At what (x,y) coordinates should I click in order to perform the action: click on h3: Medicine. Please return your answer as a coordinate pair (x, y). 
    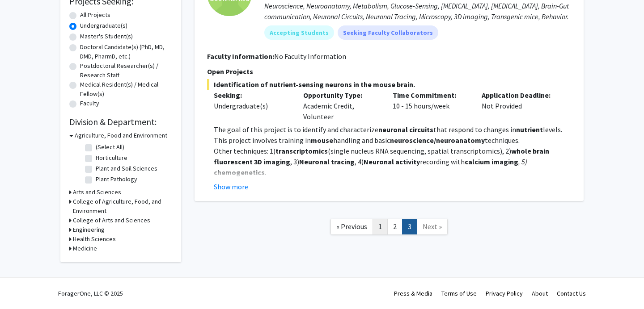
    Looking at the image, I should click on (85, 249).